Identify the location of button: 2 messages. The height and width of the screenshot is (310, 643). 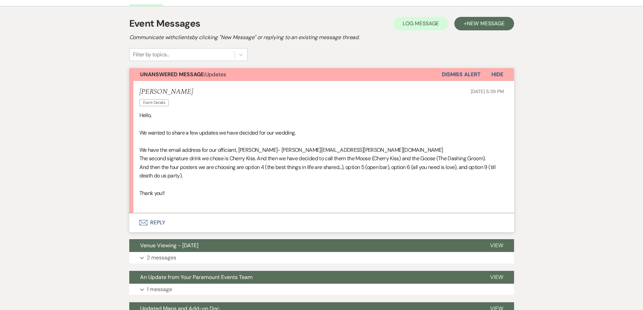
(322, 258).